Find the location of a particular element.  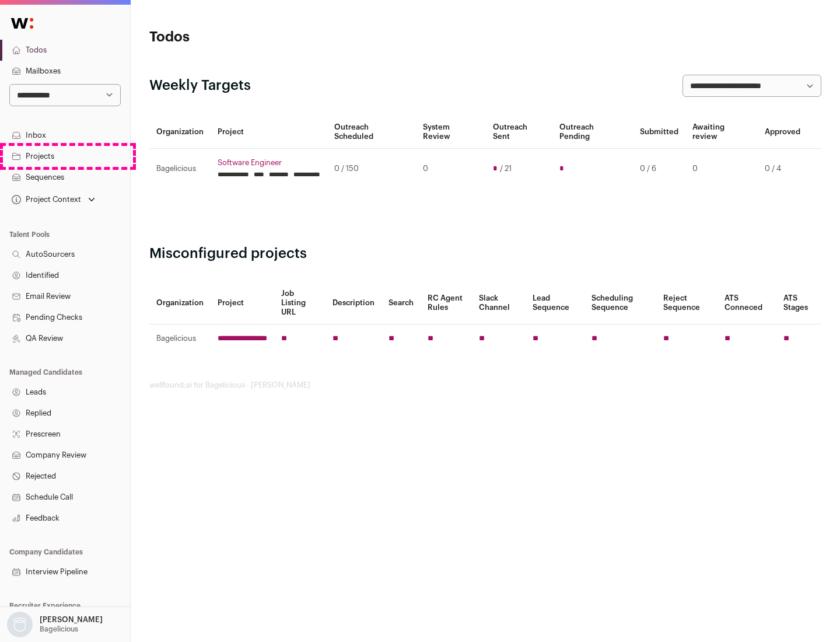

th: Reject Sequence is located at coordinates (687, 303).